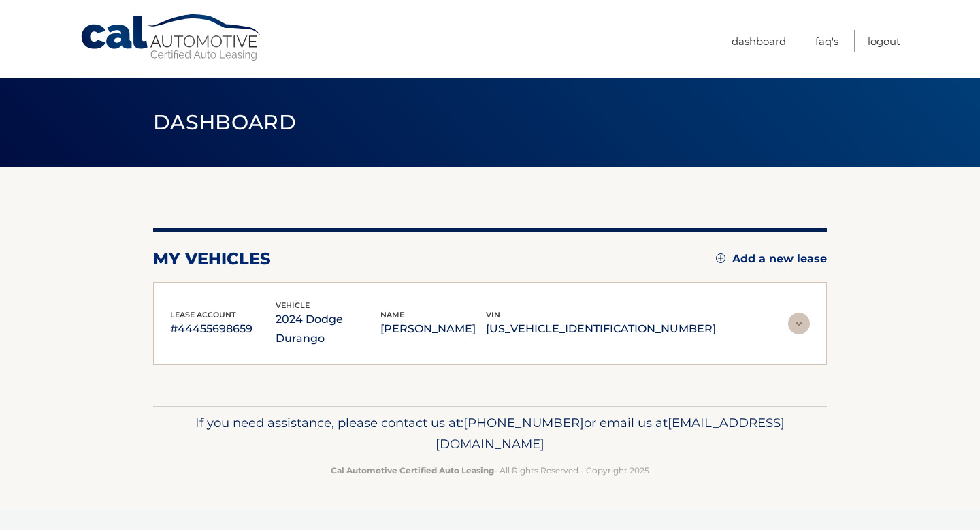 This screenshot has width=980, height=530. I want to click on p: 2024 Dodge Durango, so click(328, 329).